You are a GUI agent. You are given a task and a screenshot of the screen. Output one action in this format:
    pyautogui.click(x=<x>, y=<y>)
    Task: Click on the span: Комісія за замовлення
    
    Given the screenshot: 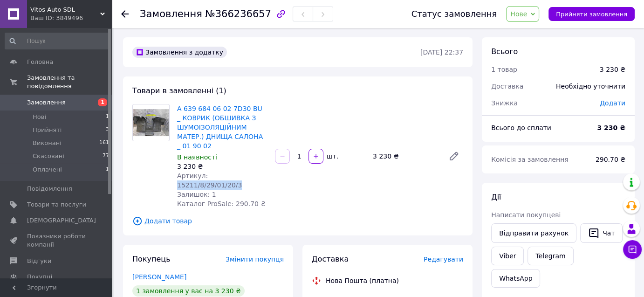 What is the action you would take?
    pyautogui.click(x=530, y=159)
    